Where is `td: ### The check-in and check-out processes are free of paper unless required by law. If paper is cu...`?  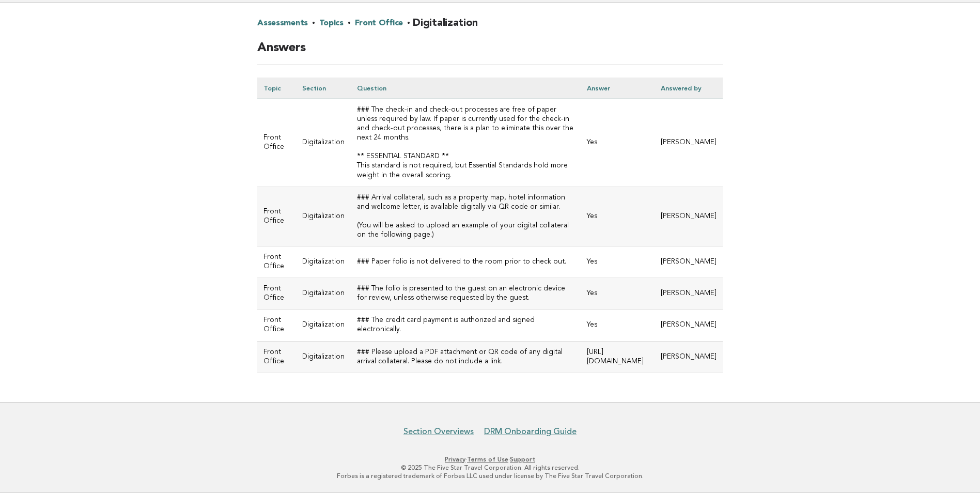 td: ### The check-in and check-out processes are free of paper unless required by law. If paper is cu... is located at coordinates (466, 143).